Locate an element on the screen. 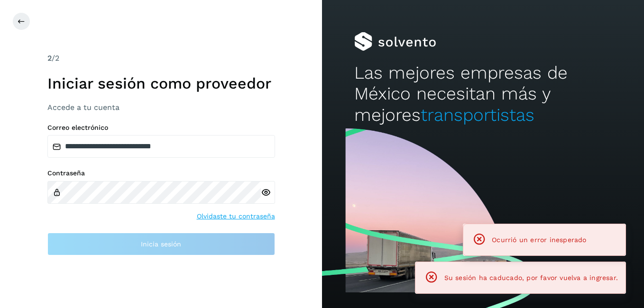 The image size is (644, 308). a: Olvidaste tu contraseña is located at coordinates (236, 216).